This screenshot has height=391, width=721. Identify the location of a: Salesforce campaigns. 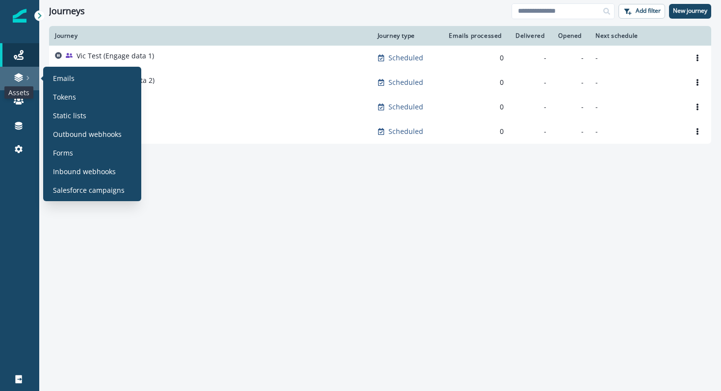
(92, 190).